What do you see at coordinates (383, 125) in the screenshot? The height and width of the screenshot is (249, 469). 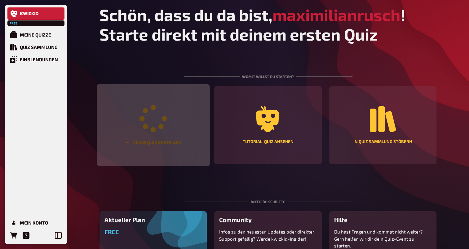 I see `a: In Quiz Sammlung stöbern` at bounding box center [383, 125].